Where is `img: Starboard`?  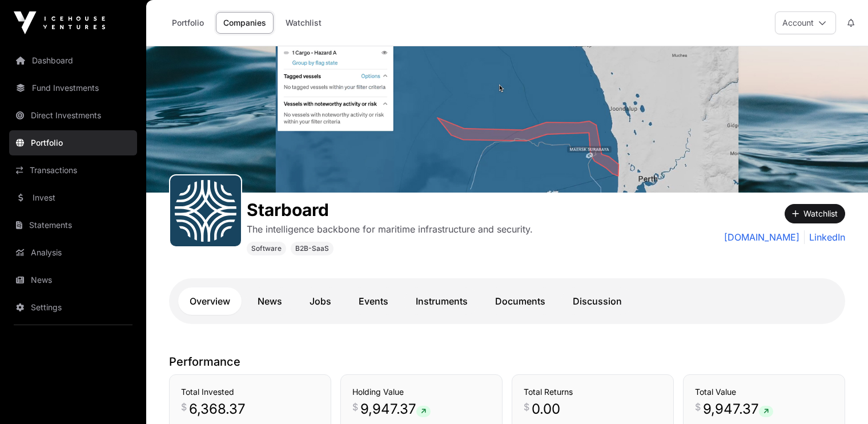
img: Starboard is located at coordinates (507, 119).